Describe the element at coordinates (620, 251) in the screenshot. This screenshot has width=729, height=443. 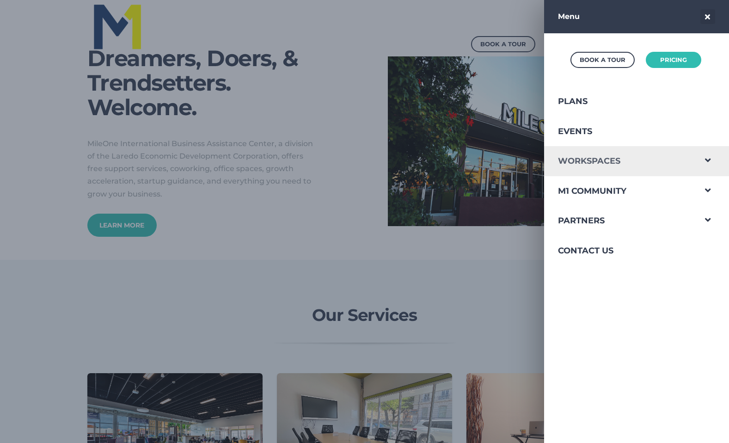
I see `a: Contact Us` at that location.